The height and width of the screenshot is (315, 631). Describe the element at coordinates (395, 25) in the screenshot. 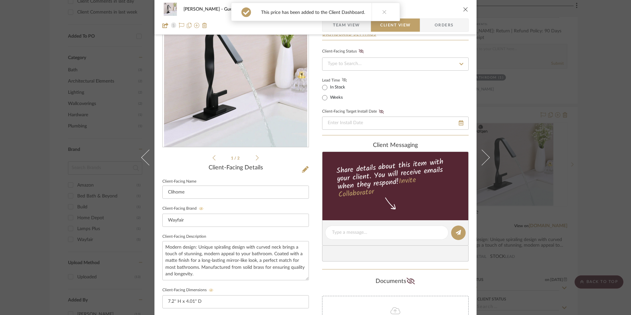

I see `span: Client View` at that location.